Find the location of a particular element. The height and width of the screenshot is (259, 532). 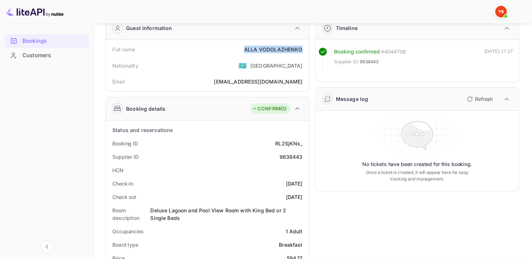

div: Nationality is located at coordinates (125, 65).